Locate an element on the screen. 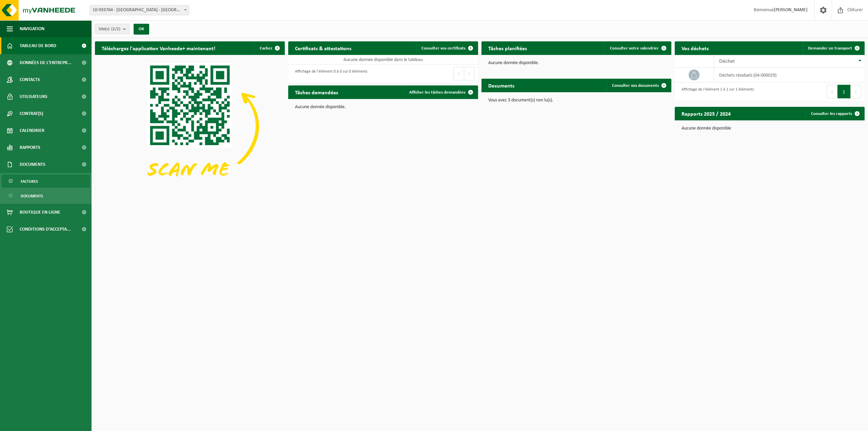 The image size is (868, 431). span: Boutique en ligne is located at coordinates (40, 212).